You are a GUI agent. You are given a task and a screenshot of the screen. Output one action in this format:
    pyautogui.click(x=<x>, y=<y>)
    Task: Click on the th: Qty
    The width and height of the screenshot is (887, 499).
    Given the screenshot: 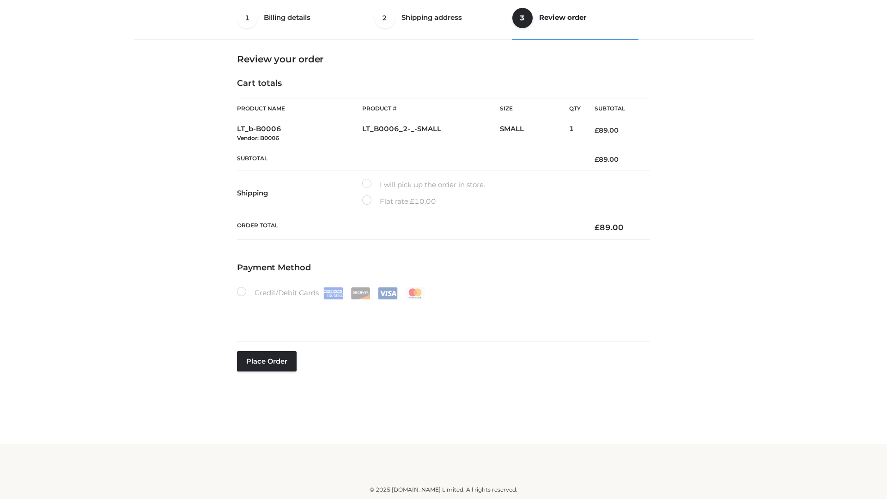 What is the action you would take?
    pyautogui.click(x=575, y=109)
    